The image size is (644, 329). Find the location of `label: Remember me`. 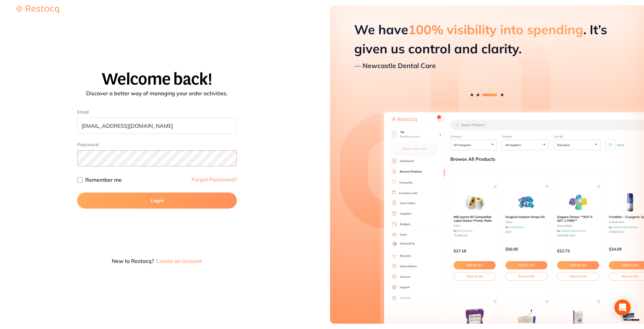

label: Remember me is located at coordinates (104, 180).